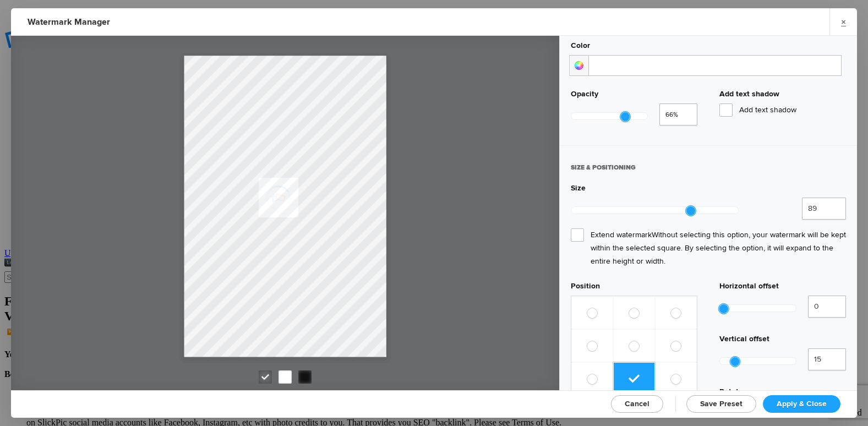  What do you see at coordinates (578, 191) in the screenshot?
I see `span: Size` at bounding box center [578, 191].